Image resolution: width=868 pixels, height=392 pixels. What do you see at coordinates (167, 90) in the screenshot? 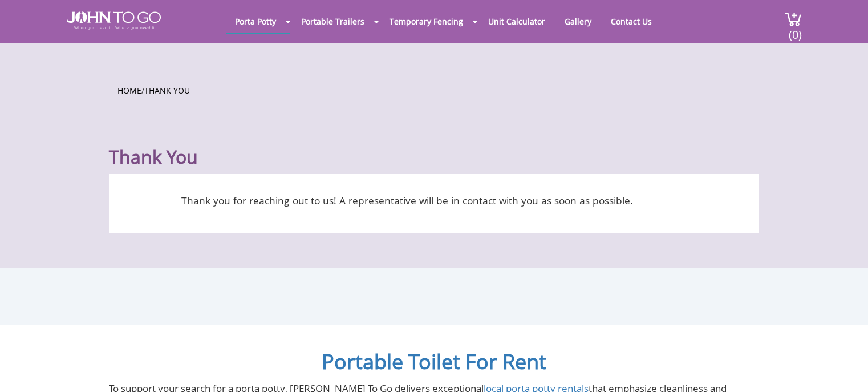
I see `a: Thank You` at bounding box center [167, 90].